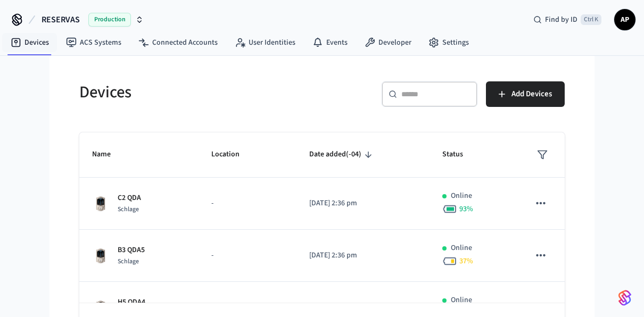 The width and height of the screenshot is (644, 317). I want to click on button: Add Devices, so click(525, 94).